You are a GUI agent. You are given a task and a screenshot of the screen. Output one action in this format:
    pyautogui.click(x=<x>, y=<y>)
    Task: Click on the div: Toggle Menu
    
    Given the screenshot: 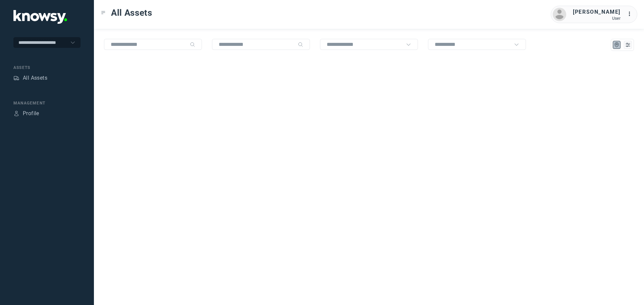 What is the action you would take?
    pyautogui.click(x=104, y=12)
    